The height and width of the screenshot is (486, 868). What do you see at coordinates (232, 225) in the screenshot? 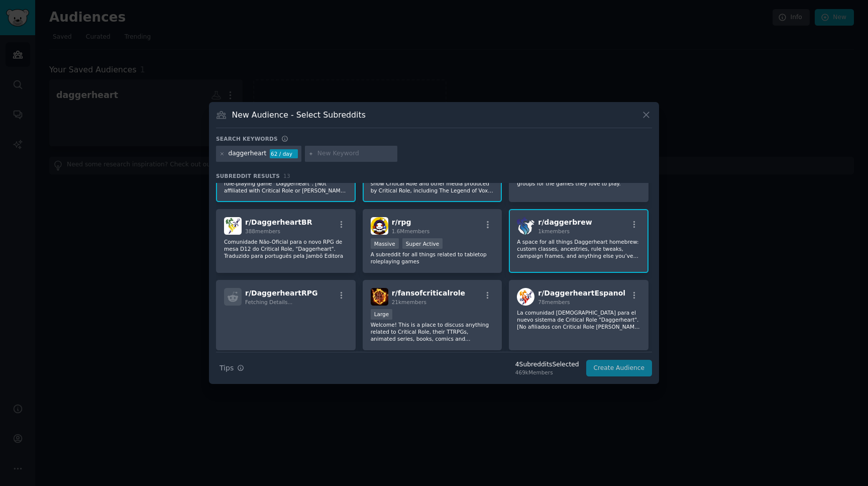
I see `img: DaggerheartBR` at bounding box center [232, 225].